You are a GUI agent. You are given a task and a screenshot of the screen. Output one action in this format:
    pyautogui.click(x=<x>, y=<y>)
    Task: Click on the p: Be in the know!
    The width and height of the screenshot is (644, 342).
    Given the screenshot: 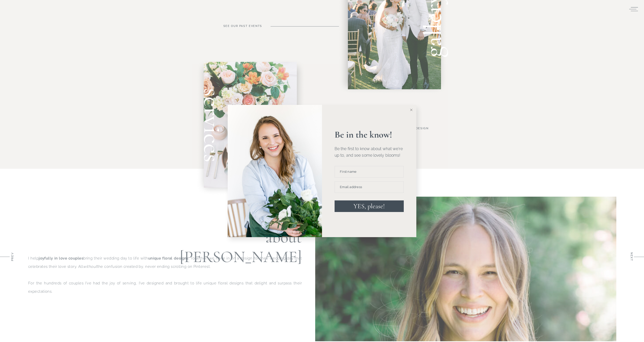 What is the action you would take?
    pyautogui.click(x=369, y=134)
    